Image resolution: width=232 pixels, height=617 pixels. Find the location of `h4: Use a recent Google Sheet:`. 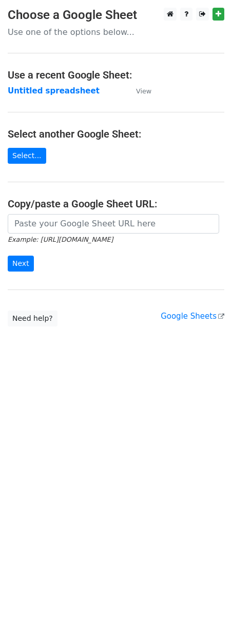

h4: Use a recent Google Sheet: is located at coordinates (116, 75).